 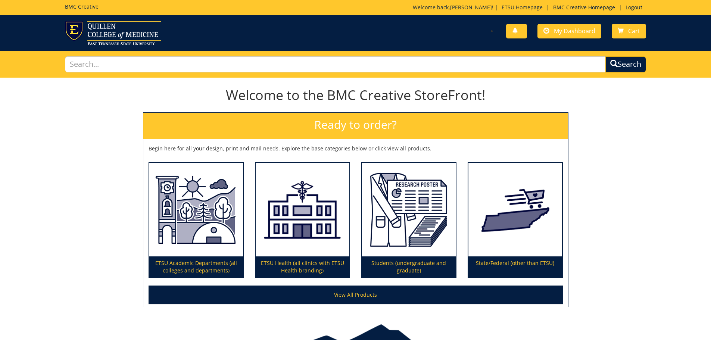 I want to click on a: State/Federal (other than ETSU), so click(x=515, y=220).